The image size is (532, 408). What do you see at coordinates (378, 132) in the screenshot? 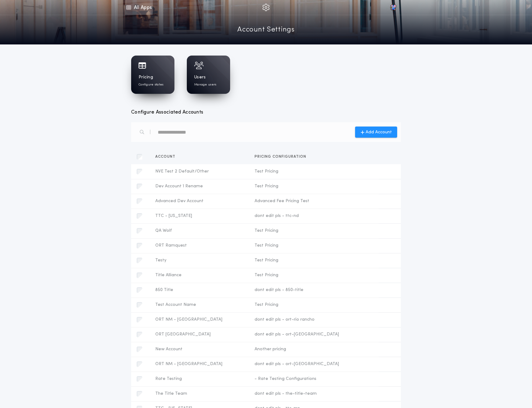
I see `span: Add Account` at bounding box center [378, 132].